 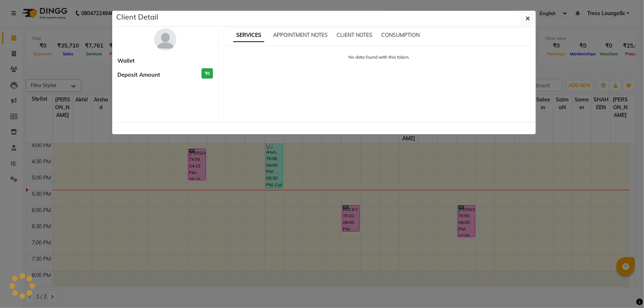 I want to click on h5: Client Detail, so click(x=138, y=17).